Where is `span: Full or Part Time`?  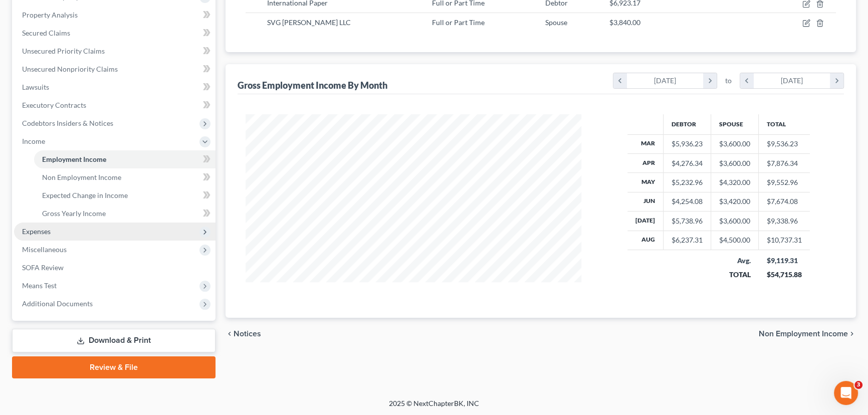
span: Full or Part Time is located at coordinates (458, 22).